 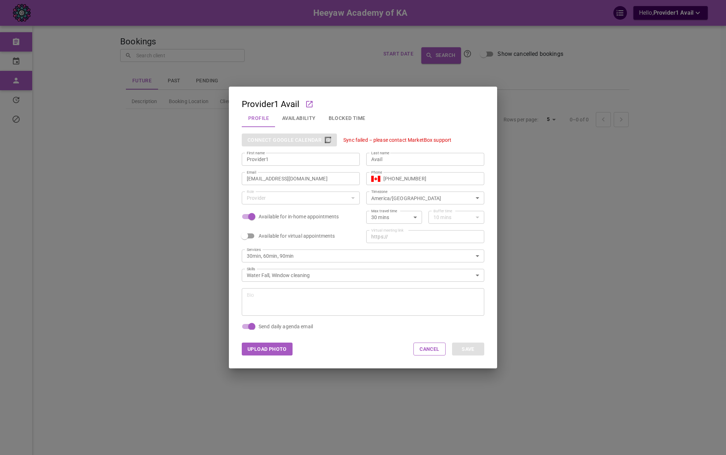 What do you see at coordinates (301, 198) in the screenshot?
I see `div: Provider` at bounding box center [301, 198].